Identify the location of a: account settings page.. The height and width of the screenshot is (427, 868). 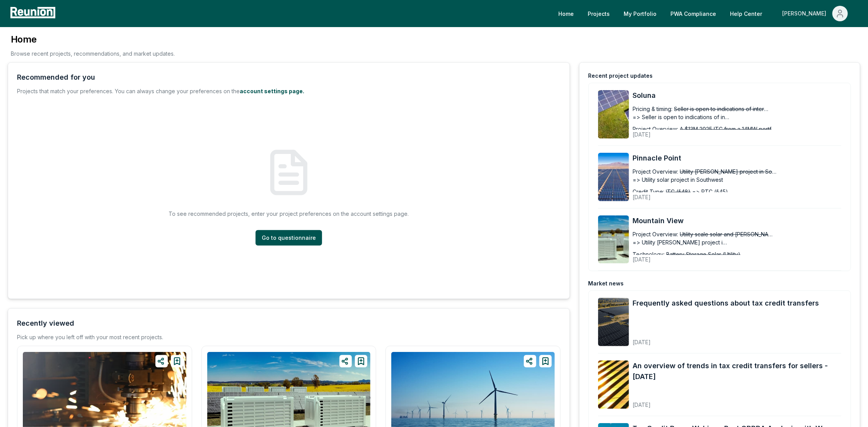
(272, 91).